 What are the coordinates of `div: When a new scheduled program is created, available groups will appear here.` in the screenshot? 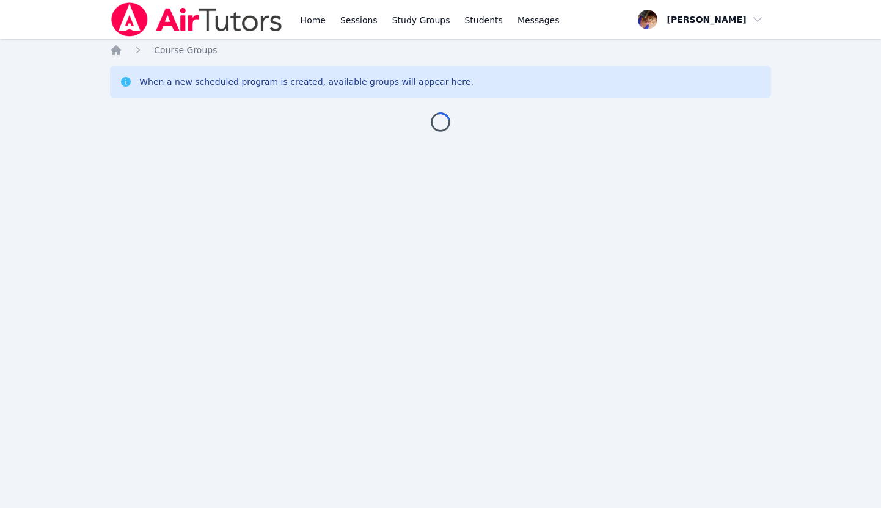 It's located at (306, 82).